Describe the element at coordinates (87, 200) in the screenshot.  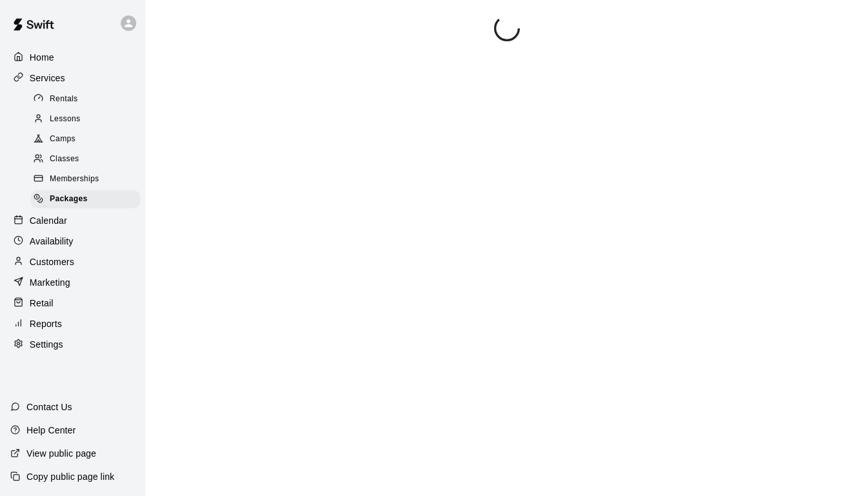
I see `a: Packages` at that location.